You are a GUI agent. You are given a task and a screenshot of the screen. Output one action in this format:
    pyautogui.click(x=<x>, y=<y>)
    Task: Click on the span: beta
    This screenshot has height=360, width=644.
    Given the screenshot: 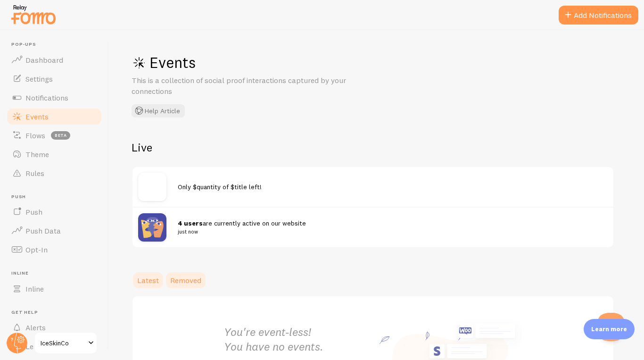 What is the action you would take?
    pyautogui.click(x=60, y=136)
    